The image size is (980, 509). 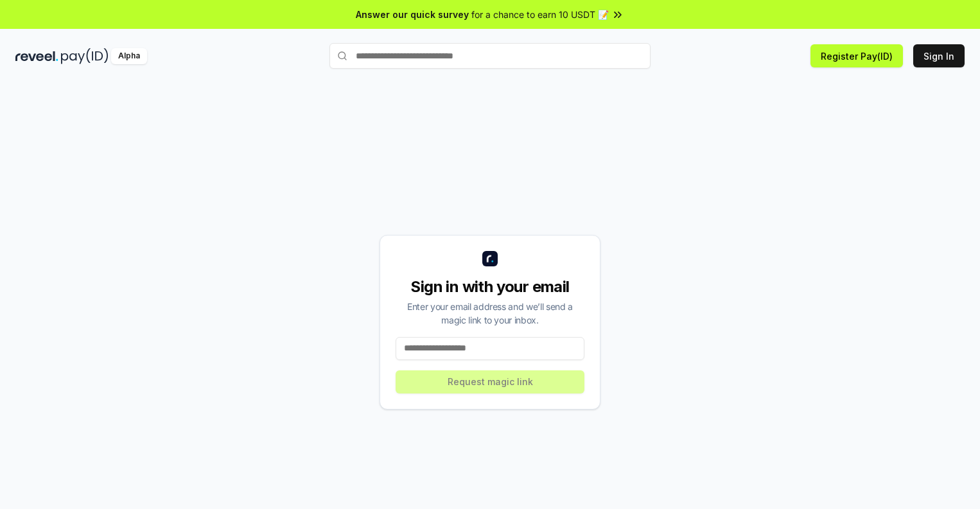 What do you see at coordinates (490, 259) in the screenshot?
I see `img: logo_small` at bounding box center [490, 259].